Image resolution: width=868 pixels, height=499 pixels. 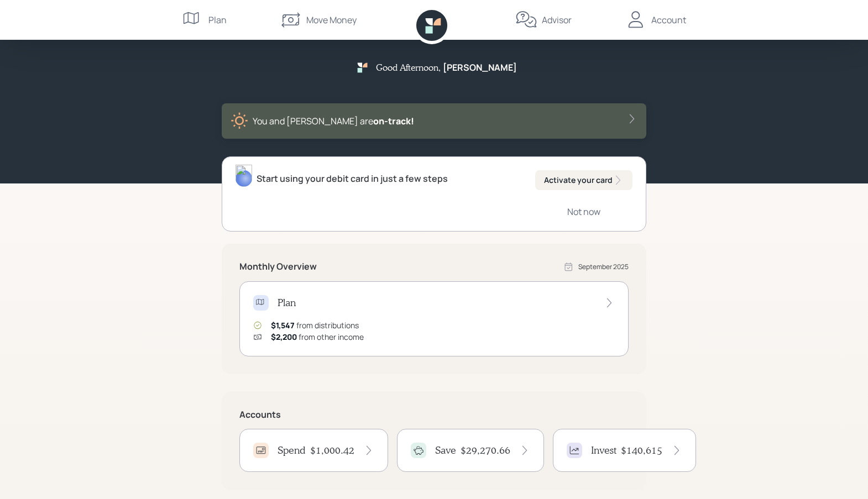 I want to click on div: Activate your card, so click(x=584, y=180).